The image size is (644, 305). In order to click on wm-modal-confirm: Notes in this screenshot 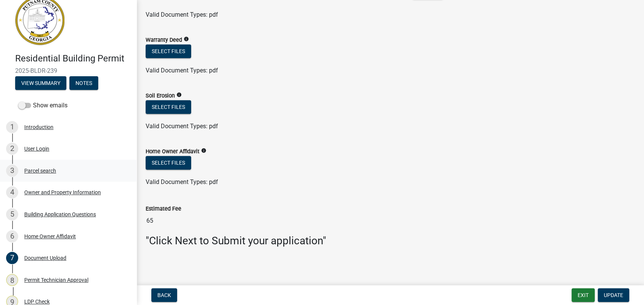, I will do `click(84, 83)`.